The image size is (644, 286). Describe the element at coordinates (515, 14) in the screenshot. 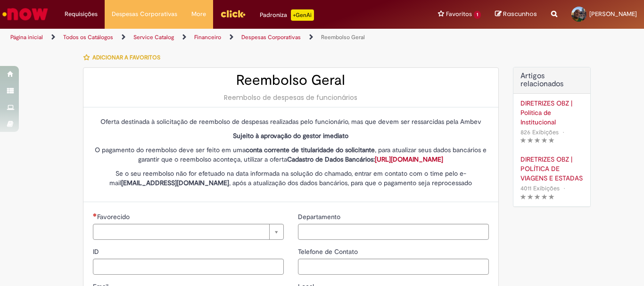

I see `a: Rascunhos` at that location.